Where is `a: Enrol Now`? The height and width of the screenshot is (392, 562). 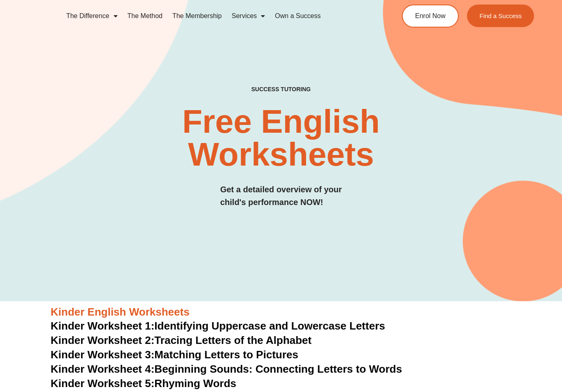
a: Enrol Now is located at coordinates (430, 16).